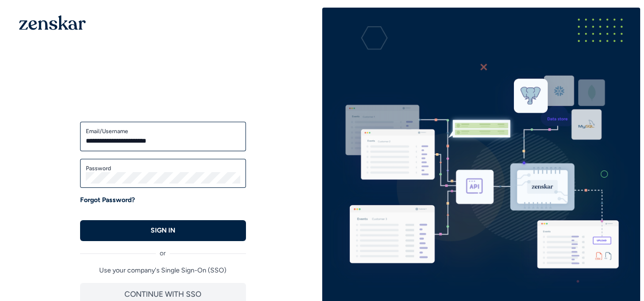  Describe the element at coordinates (163, 231) in the screenshot. I see `button: SIGN IN` at that location.